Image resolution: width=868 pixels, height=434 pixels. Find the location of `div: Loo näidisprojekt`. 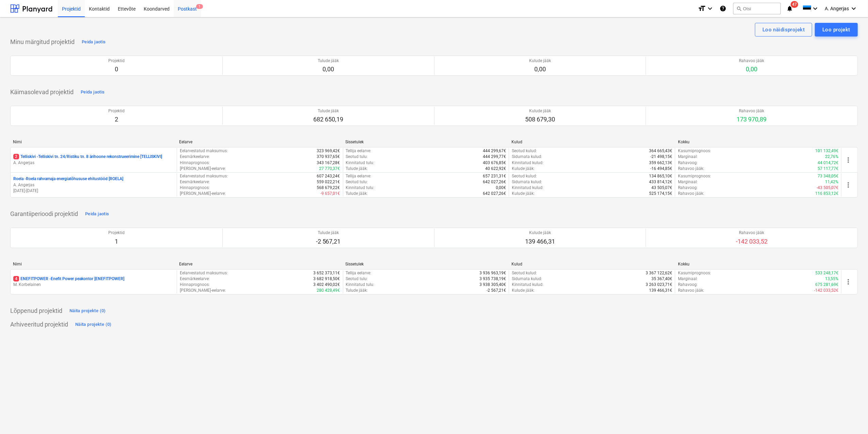

div: Loo näidisprojekt is located at coordinates (784, 30).